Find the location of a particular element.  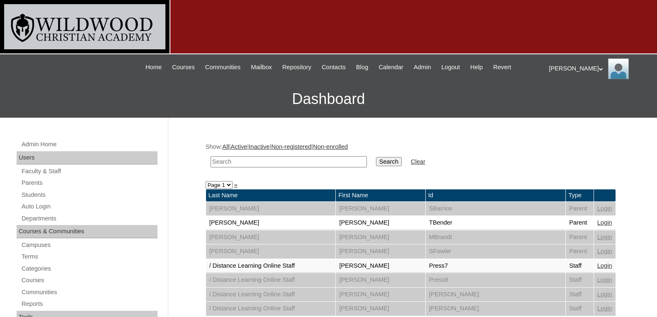

td: Last Name is located at coordinates (271, 195).